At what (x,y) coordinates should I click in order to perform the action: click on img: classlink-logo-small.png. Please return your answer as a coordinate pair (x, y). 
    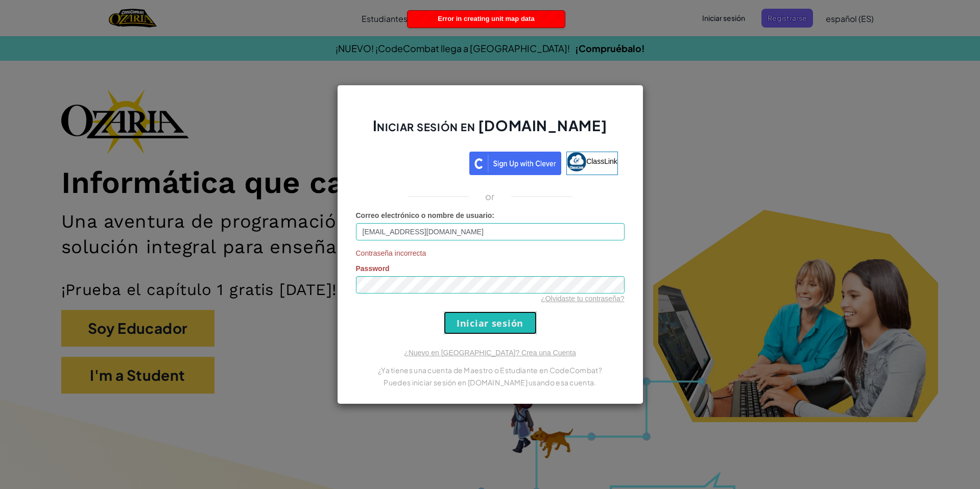
    Looking at the image, I should click on (576, 162).